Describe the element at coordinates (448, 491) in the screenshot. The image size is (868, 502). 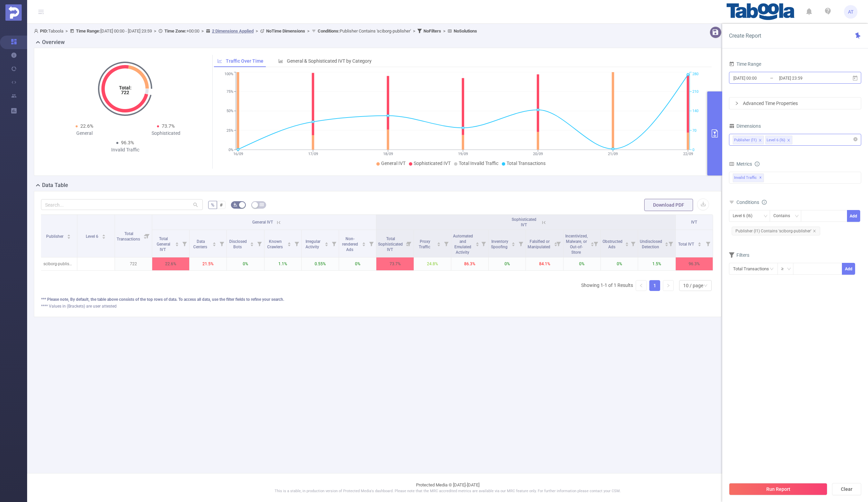
I see `p: This is a stable, in production version of Protected Media's dashboard. Please note that the MRC ...` at that location.